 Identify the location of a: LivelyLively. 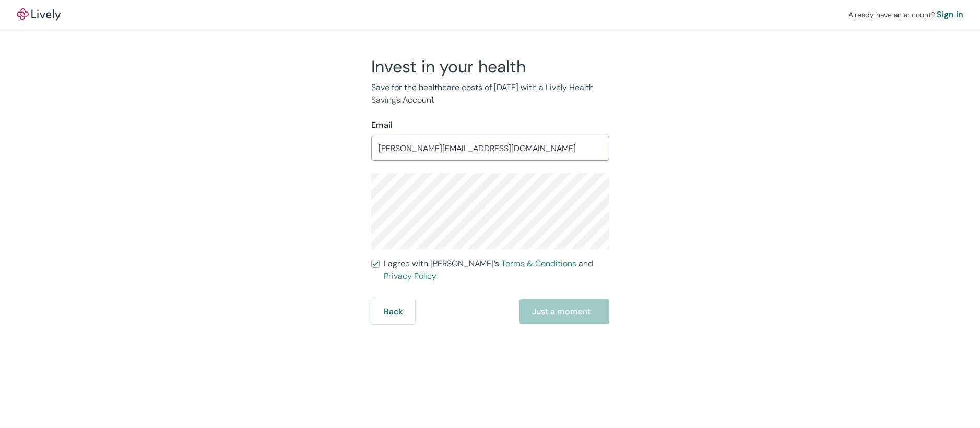
(39, 15).